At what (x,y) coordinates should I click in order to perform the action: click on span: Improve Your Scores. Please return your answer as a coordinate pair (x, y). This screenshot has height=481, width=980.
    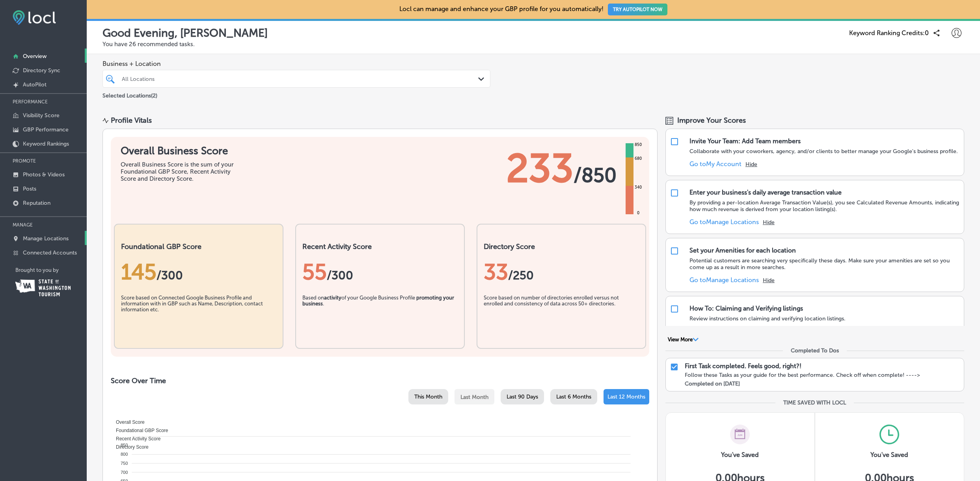
    Looking at the image, I should click on (711, 121).